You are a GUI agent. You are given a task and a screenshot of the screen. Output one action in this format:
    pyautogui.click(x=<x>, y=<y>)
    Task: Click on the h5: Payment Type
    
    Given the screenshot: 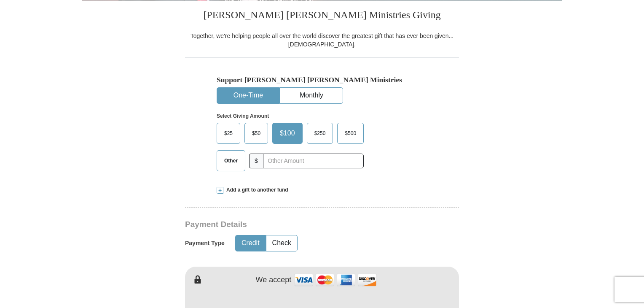 What is the action you would take?
    pyautogui.click(x=205, y=243)
    